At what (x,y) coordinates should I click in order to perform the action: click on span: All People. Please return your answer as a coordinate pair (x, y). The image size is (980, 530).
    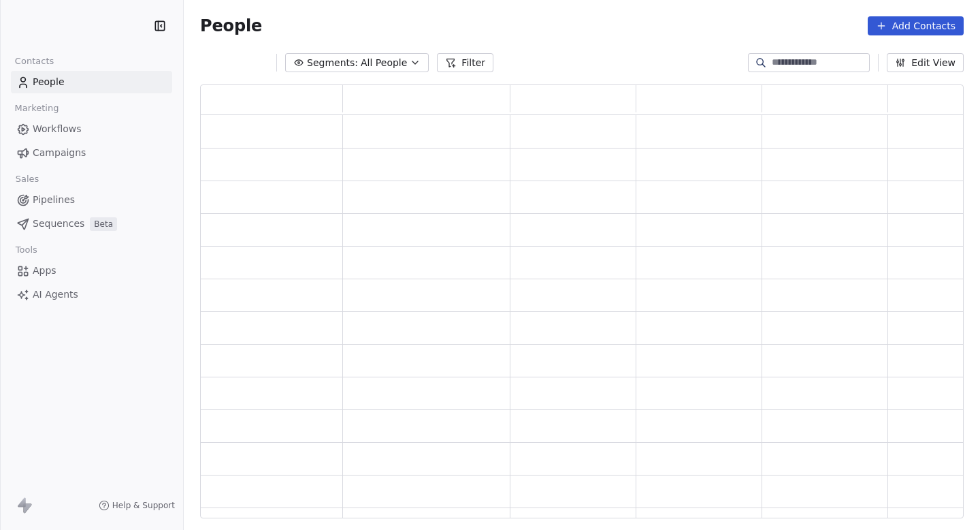
    Looking at the image, I should click on (383, 62).